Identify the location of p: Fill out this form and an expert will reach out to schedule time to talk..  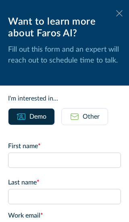
(65, 55).